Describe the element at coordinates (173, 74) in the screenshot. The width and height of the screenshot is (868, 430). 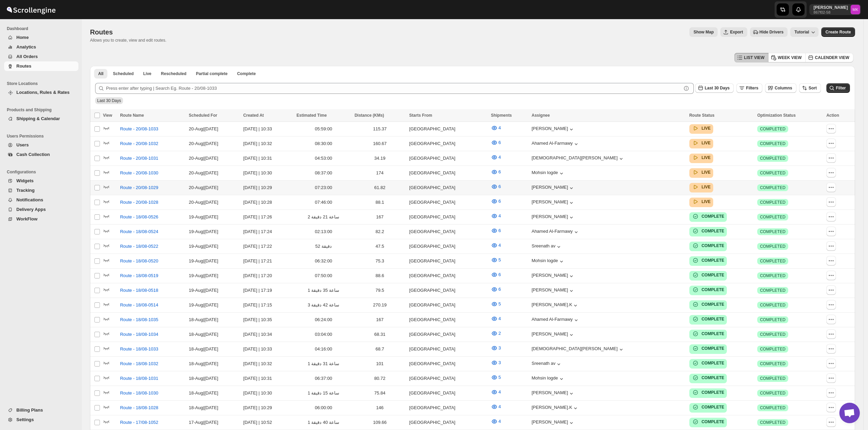
I see `span: Rescheduled` at that location.